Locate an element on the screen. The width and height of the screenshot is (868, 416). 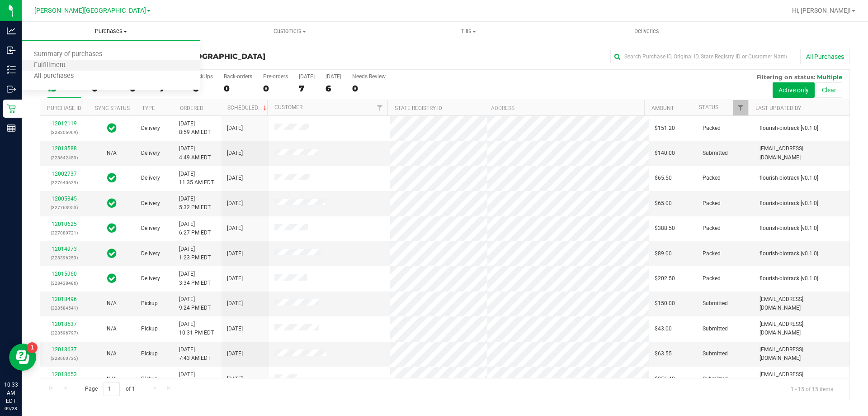
span: $65.00 is located at coordinates (663, 203).